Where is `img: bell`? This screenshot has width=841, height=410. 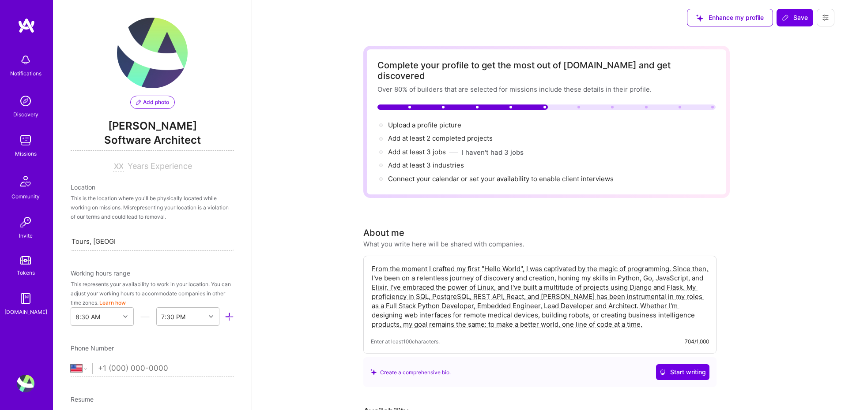 img: bell is located at coordinates (26, 60).